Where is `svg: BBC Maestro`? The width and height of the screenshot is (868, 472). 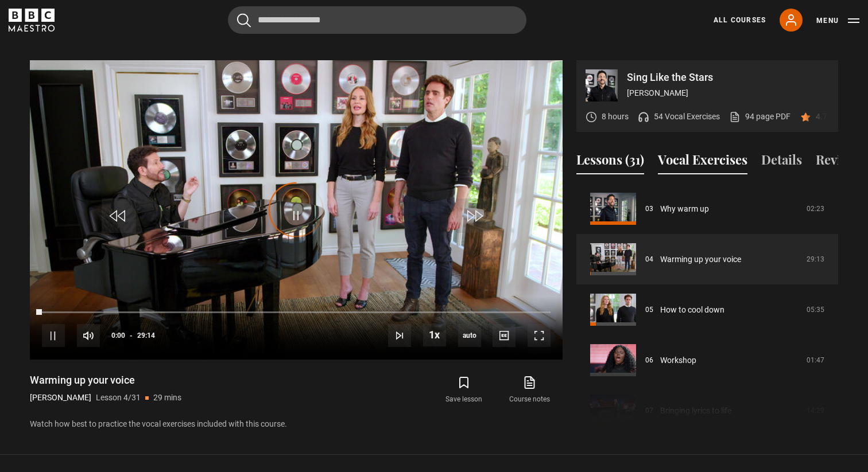 svg: BBC Maestro is located at coordinates (32, 20).